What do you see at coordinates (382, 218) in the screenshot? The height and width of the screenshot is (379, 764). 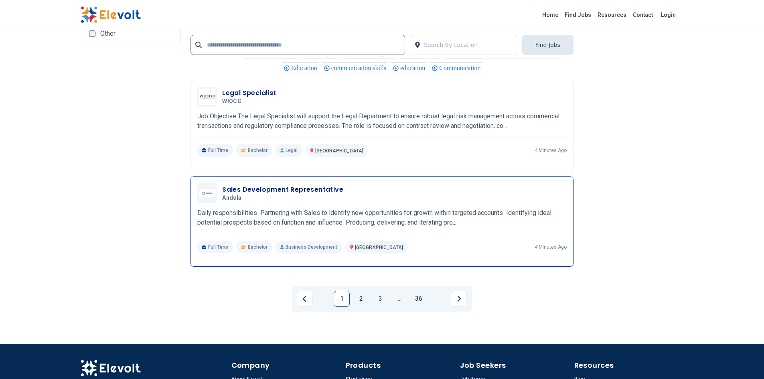 I see `p: Daily responsibilities Partnering with Sales to identify new opportunities for growth within targ...` at bounding box center [382, 218].